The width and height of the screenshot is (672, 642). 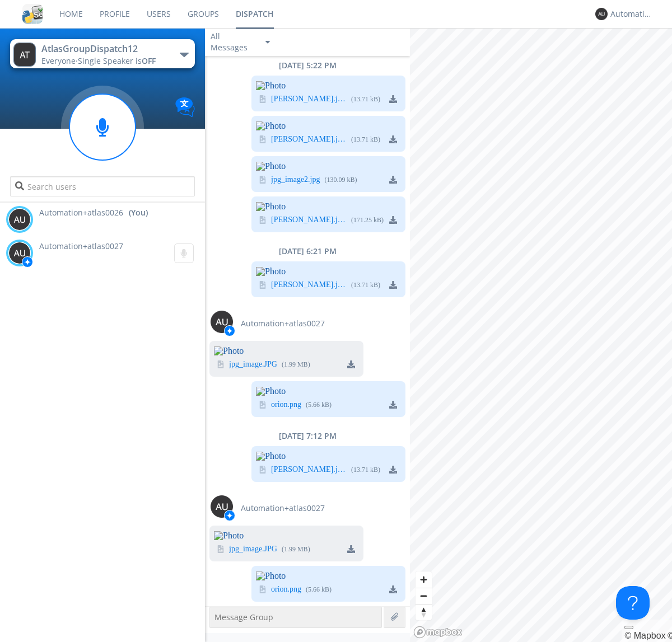 What do you see at coordinates (104, 49) in the screenshot?
I see `div: AtlasGroupDispatch12` at bounding box center [104, 49].